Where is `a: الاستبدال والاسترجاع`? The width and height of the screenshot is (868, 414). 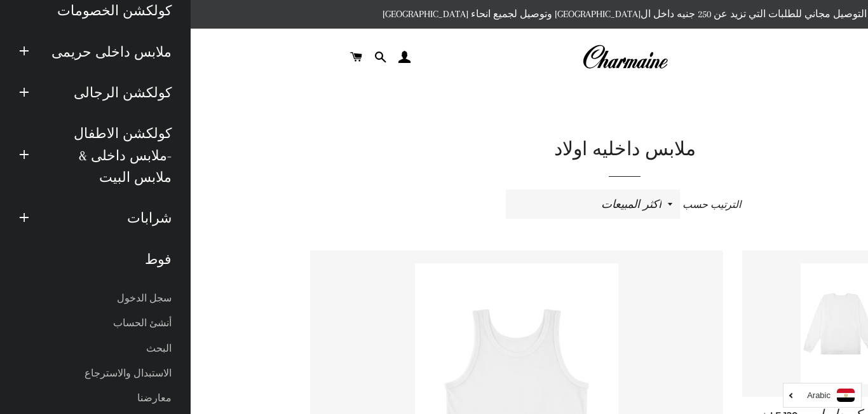 a: الاستبدال والاسترجاع is located at coordinates (96, 373).